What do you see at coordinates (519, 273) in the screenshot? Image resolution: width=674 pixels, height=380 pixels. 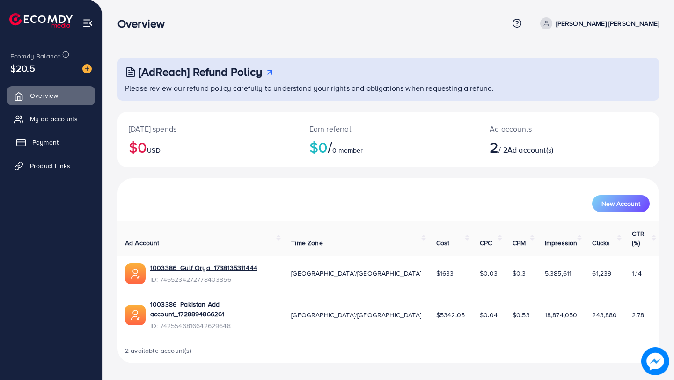 I see `span: $0.3` at bounding box center [519, 273].